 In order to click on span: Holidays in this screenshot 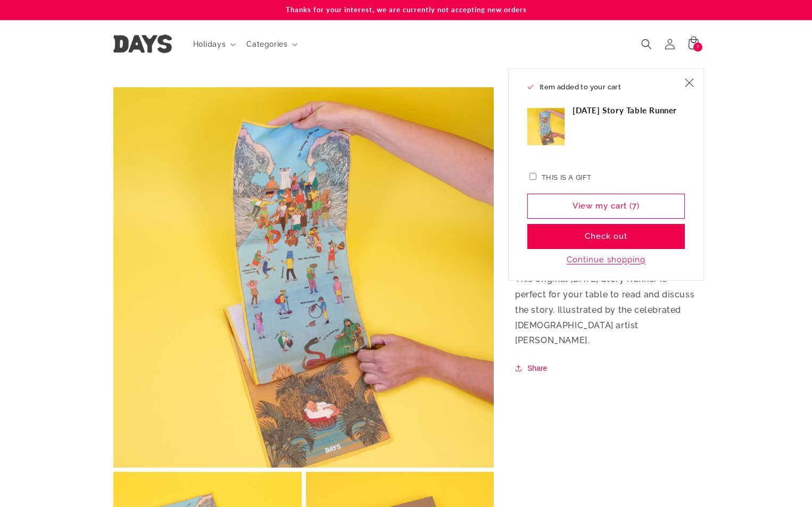, I will do `click(210, 44)`.